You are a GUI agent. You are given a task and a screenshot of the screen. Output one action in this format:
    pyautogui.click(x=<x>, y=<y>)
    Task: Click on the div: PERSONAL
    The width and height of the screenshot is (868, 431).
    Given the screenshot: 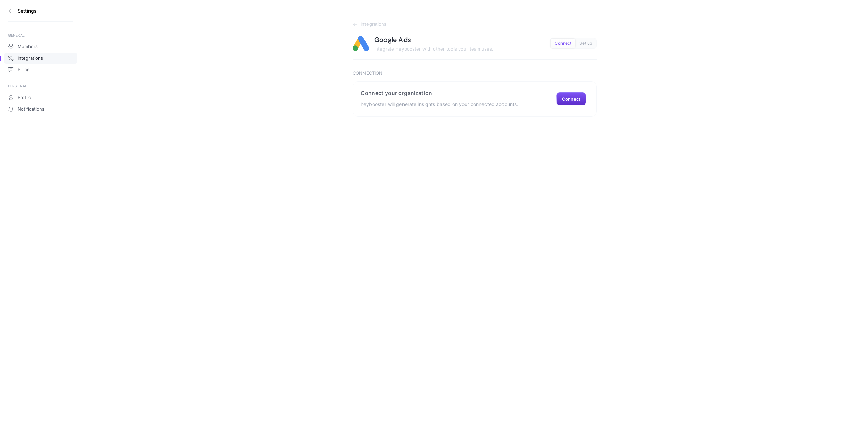 What is the action you would take?
    pyautogui.click(x=41, y=86)
    